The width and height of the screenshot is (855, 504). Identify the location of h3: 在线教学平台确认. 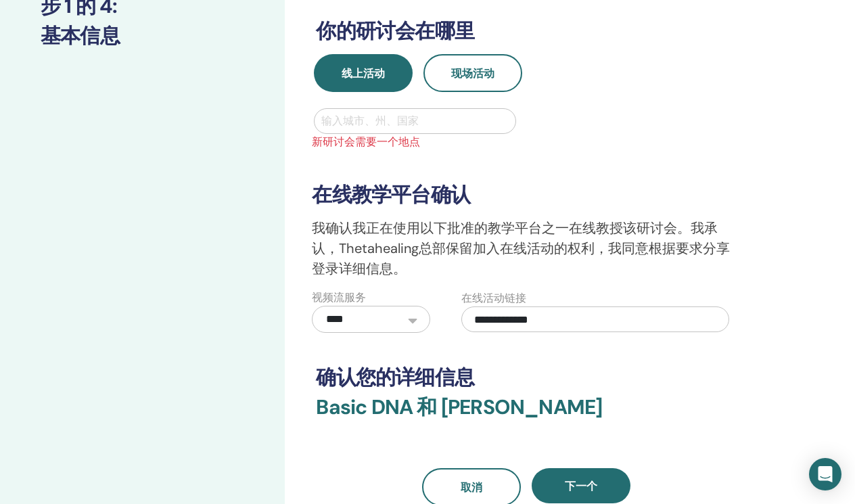
(526, 194).